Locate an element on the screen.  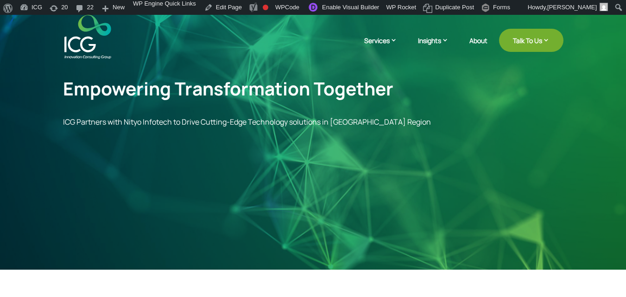
span: 20 is located at coordinates (64, 11).